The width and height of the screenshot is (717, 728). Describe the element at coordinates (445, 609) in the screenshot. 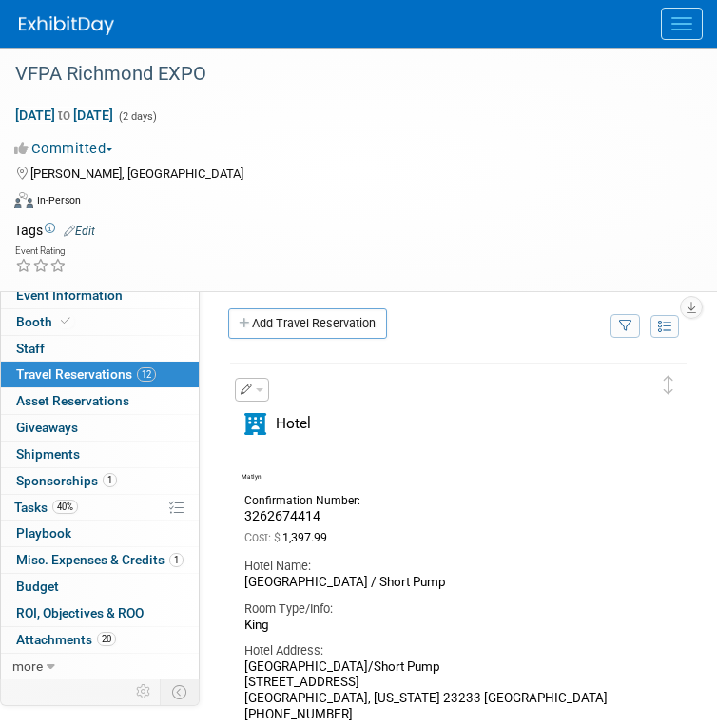

I see `div: Room Type/Info:` at that location.